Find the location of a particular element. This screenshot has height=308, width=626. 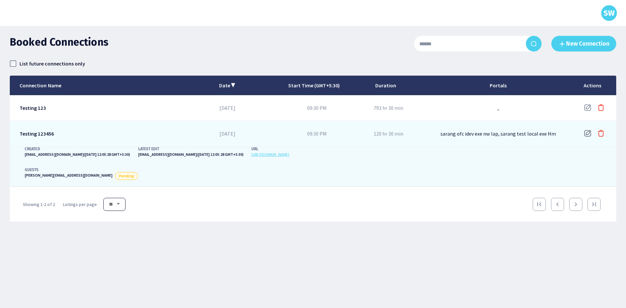

div: Testing 123456 is located at coordinates (36, 134).